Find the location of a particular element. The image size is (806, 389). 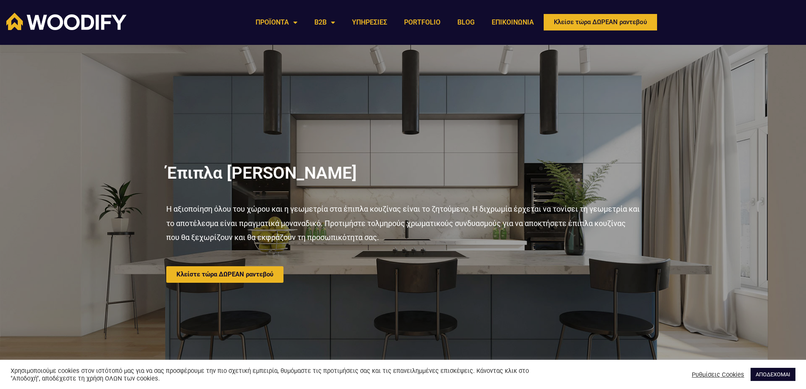

span: Κλείσε τώρα ΔΩΡΕΑΝ ραντεβού is located at coordinates (601, 22).